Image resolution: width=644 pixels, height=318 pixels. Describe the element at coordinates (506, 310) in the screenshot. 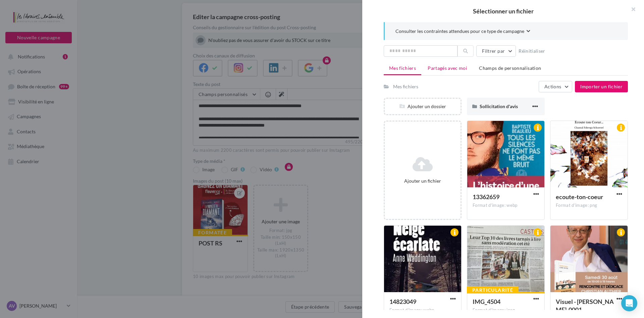

I see `div: Format d'image: jpeg` at that location.